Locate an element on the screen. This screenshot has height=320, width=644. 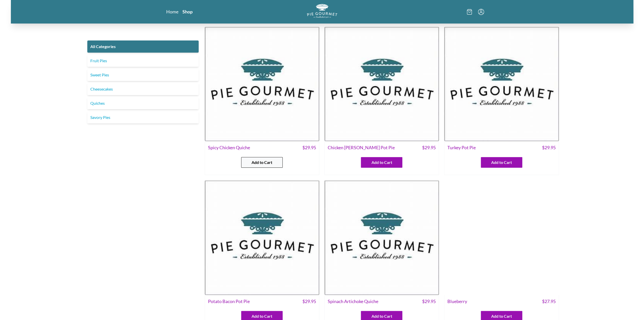
span: Blueberry is located at coordinates (457, 301).